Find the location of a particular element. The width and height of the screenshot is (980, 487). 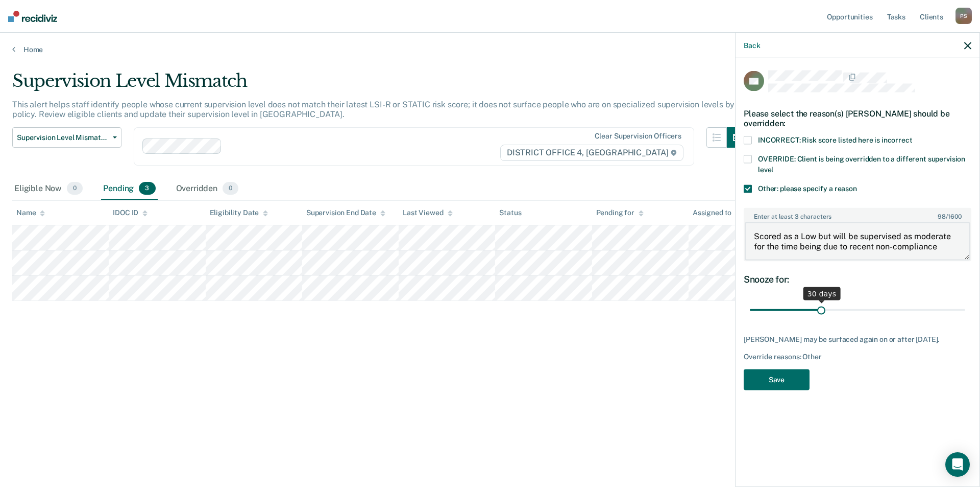

span: INCORRECT: Risk score listed here is incorrect is located at coordinates (835, 140).